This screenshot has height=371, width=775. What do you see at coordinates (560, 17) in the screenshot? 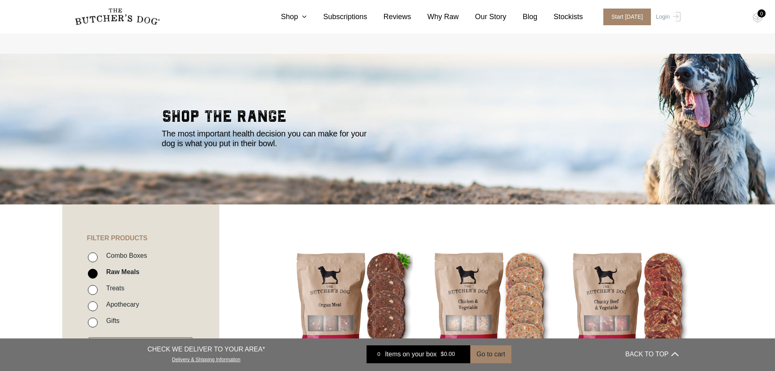
I see `a: Stockists` at bounding box center [560, 17].